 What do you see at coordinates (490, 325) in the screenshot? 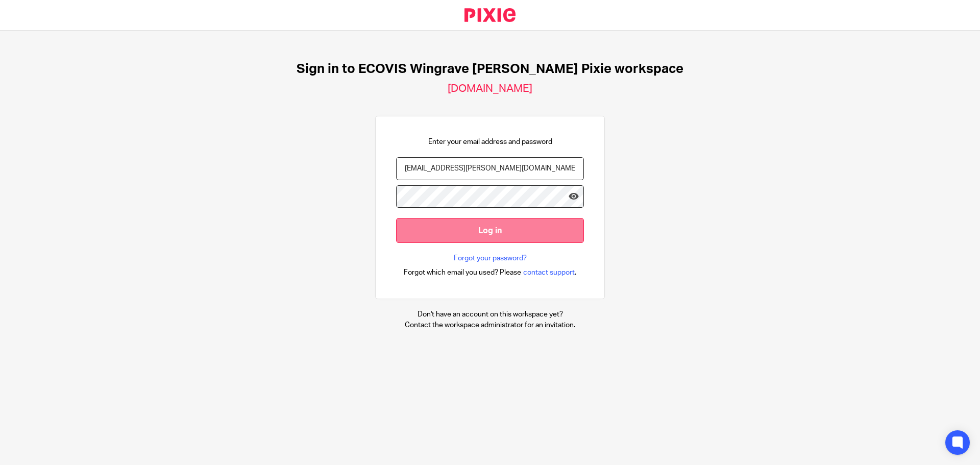
I see `p: Contact the workspace administrator for an invitation.` at bounding box center [490, 325].